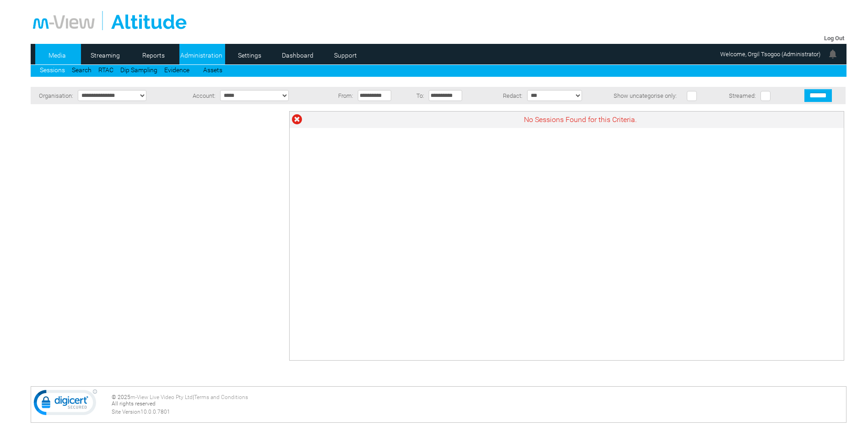 The width and height of the screenshot is (868, 426). I want to click on a: RTAC, so click(106, 70).